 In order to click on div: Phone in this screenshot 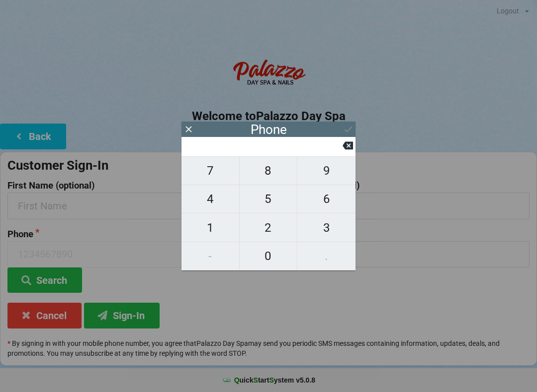, I will do `click(268, 129)`.